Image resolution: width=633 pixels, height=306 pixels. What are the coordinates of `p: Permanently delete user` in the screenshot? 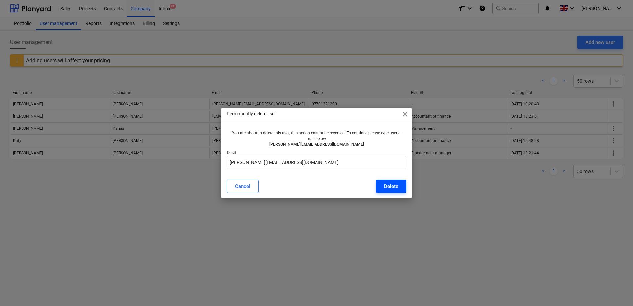 It's located at (251, 113).